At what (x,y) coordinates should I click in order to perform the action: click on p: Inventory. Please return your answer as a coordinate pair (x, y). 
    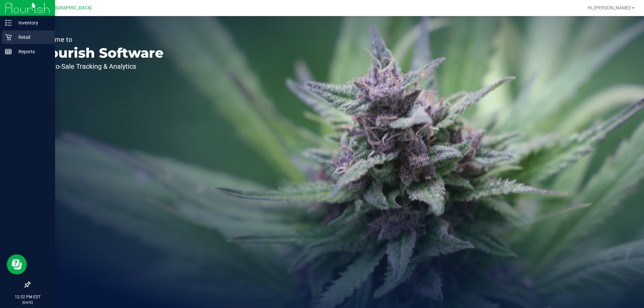
    Looking at the image, I should click on (32, 23).